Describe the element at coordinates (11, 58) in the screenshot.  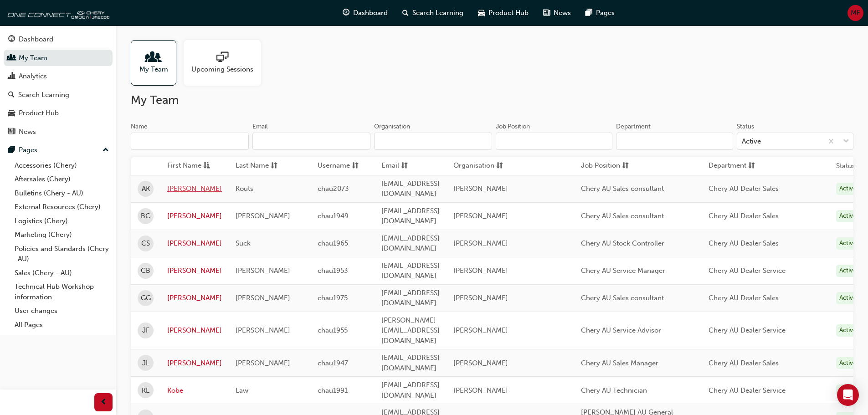
I see `span: people-icon` at that location.